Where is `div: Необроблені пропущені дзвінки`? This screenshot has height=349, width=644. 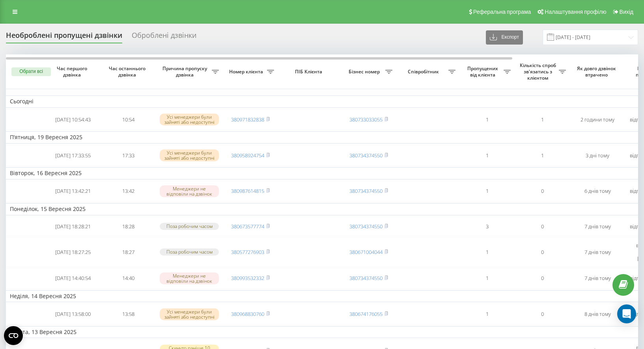
div: Необроблені пропущені дзвінки is located at coordinates (64, 37).